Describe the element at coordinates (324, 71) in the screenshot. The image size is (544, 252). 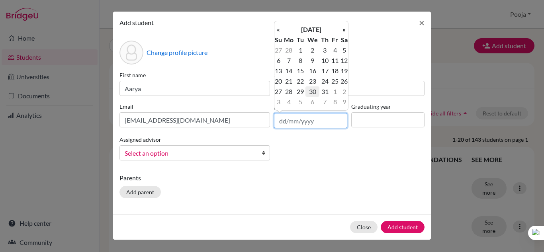
I see `td: 17` at that location.